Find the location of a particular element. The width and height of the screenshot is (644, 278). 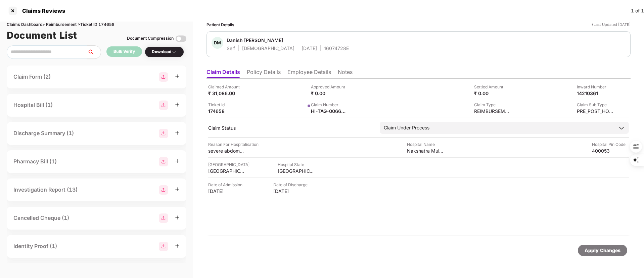

div: Document Compression is located at coordinates (150, 38).